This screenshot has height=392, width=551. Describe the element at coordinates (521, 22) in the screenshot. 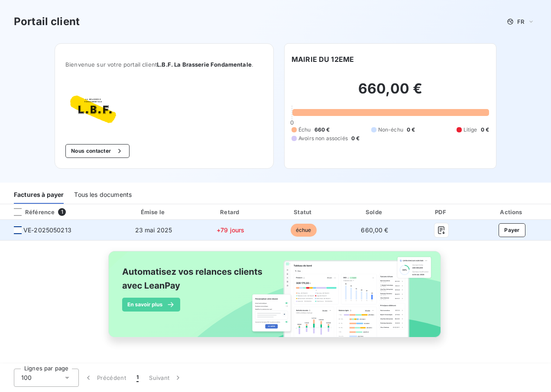

I see `span: FR` at that location.